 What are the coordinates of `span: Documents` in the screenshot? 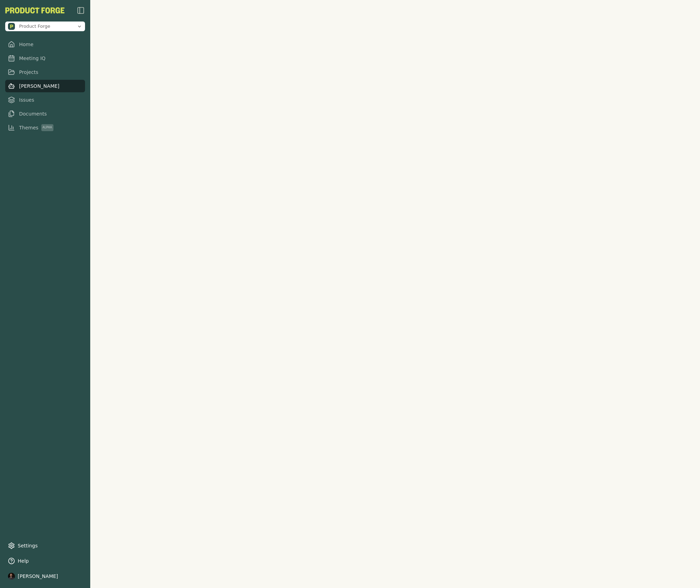 It's located at (33, 113).